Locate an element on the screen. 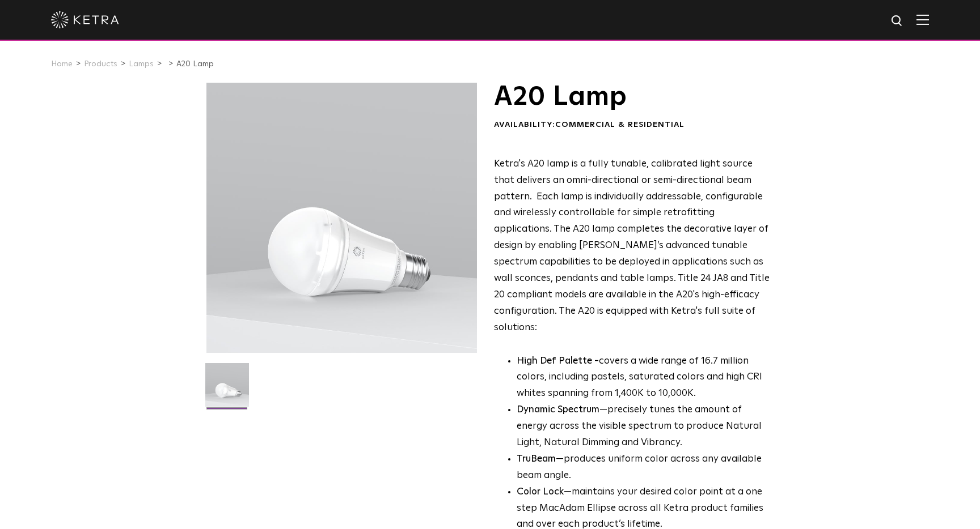 This screenshot has height=529, width=980. img: A20-Lamp-2021-Web-Square is located at coordinates (227, 390).